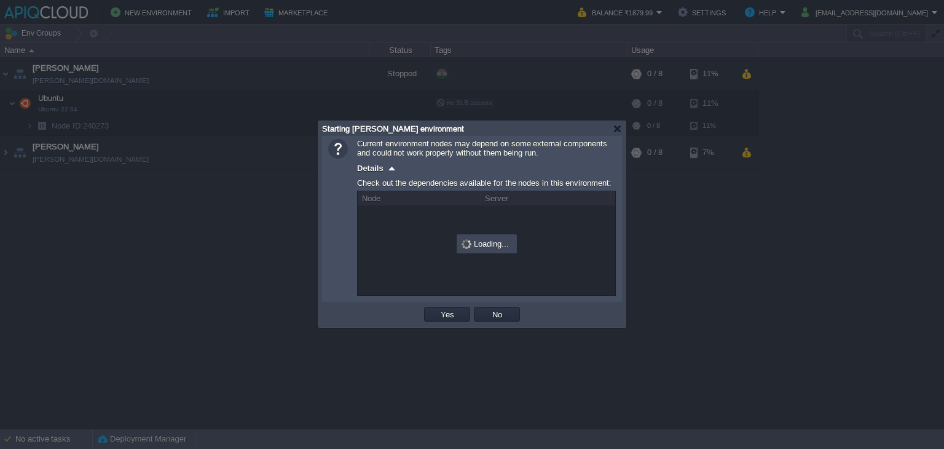 The height and width of the screenshot is (449, 944). What do you see at coordinates (497, 314) in the screenshot?
I see `button: No` at bounding box center [497, 314].